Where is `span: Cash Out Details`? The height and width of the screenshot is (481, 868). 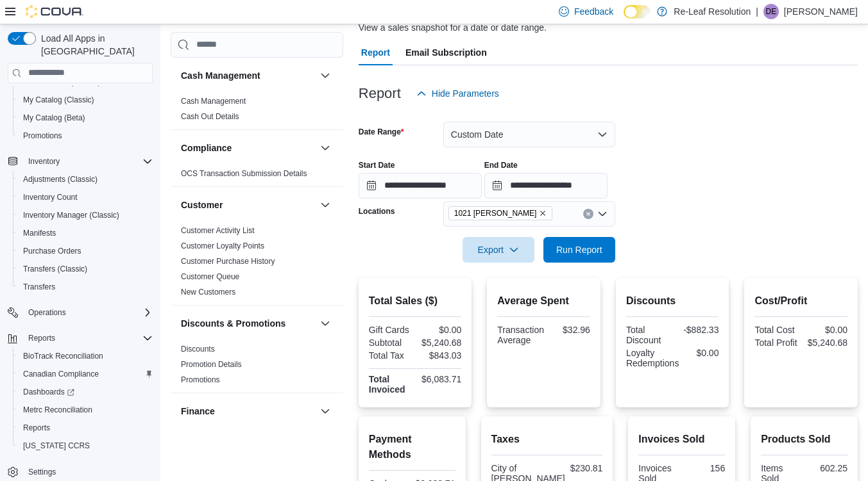
span: Cash Out Details is located at coordinates (209, 117).